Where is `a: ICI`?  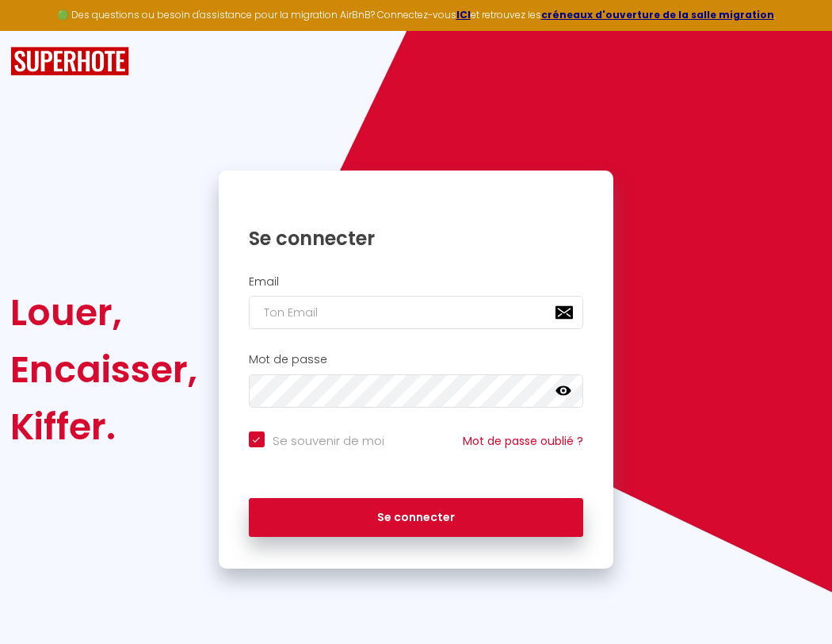
a: ICI is located at coordinates (463, 14).